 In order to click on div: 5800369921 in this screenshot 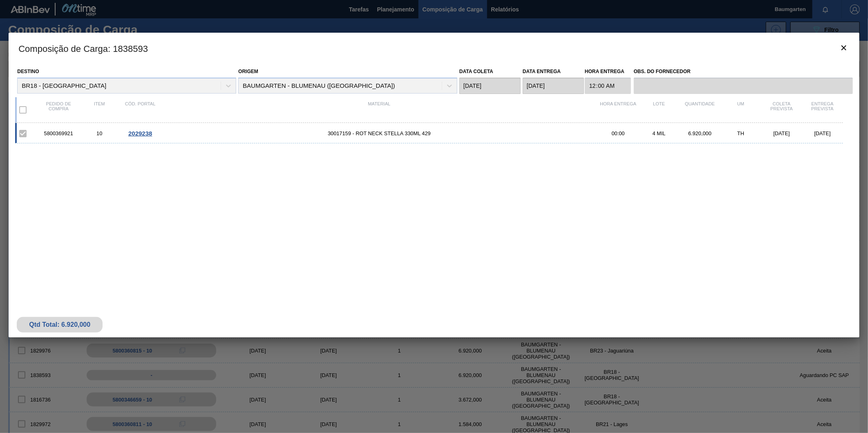, I will do `click(58, 134)`.